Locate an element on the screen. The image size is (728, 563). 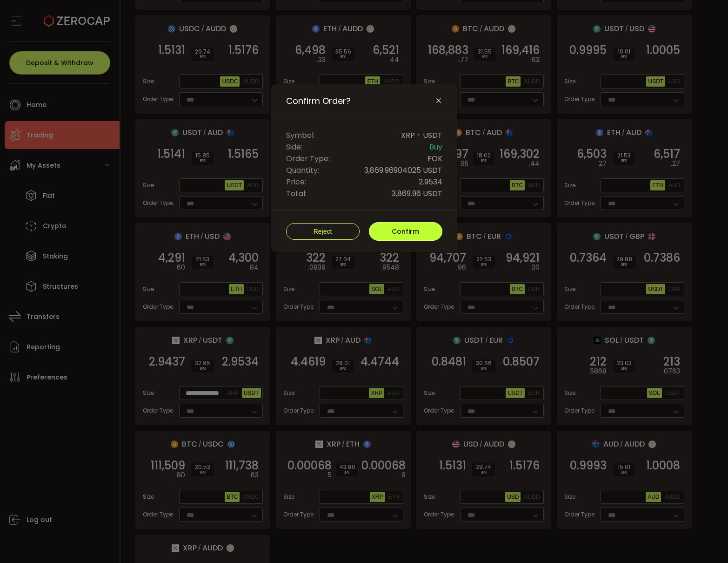
div: Confirm Order? is located at coordinates (365, 168).